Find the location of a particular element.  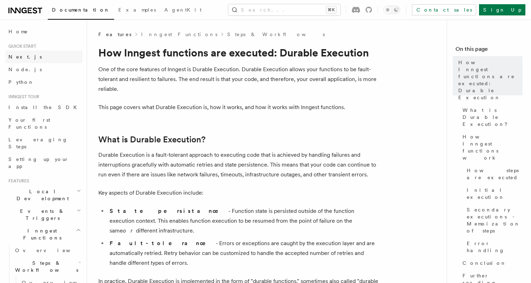

p: This page covers what Durable Execution is, how it works, and how it works with Inngest functions. is located at coordinates (239, 107).